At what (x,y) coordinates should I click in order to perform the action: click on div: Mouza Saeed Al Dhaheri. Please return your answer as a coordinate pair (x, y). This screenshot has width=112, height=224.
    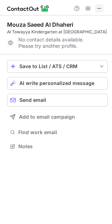
    Looking at the image, I should click on (40, 25).